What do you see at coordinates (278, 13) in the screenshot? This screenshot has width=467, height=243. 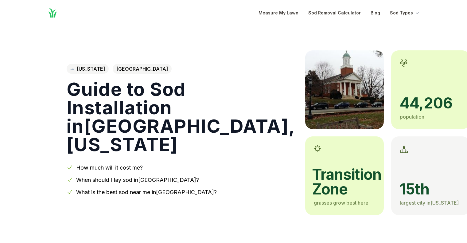 I see `a: Measure My Lawn` at bounding box center [278, 13].